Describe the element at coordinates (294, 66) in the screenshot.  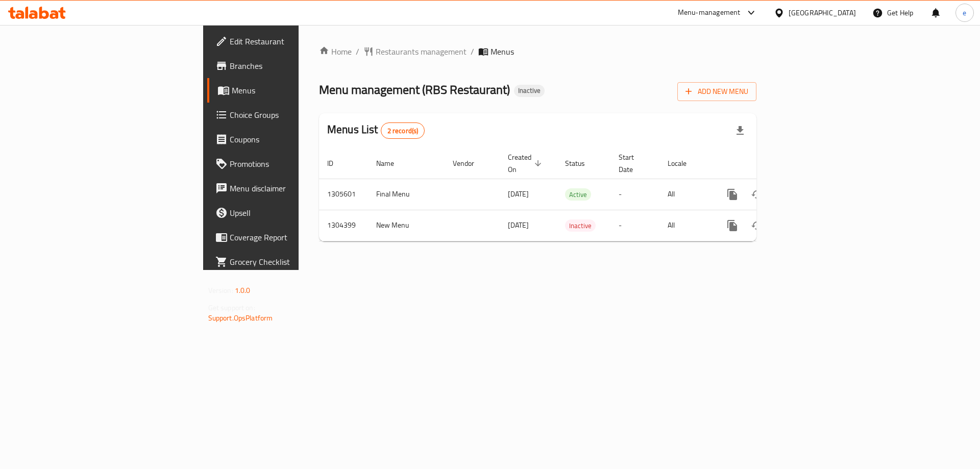
I see `span: Branches` at that location.